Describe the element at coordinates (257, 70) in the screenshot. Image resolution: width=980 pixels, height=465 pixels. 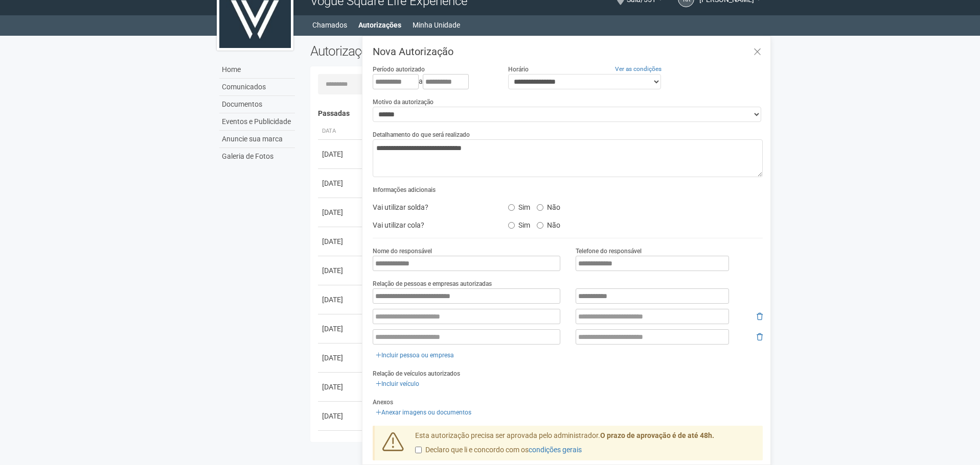
I see `a: Home` at that location.